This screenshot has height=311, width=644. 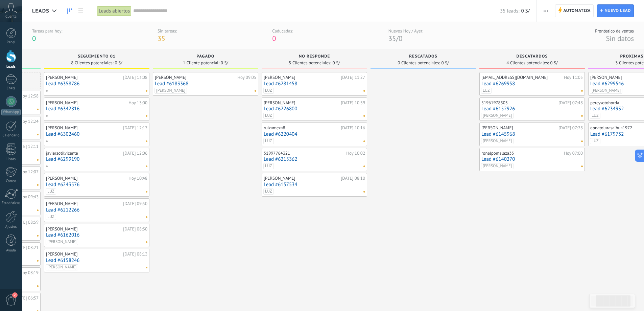 What do you see at coordinates (11, 67) in the screenshot?
I see `div: Leads` at bounding box center [11, 67].